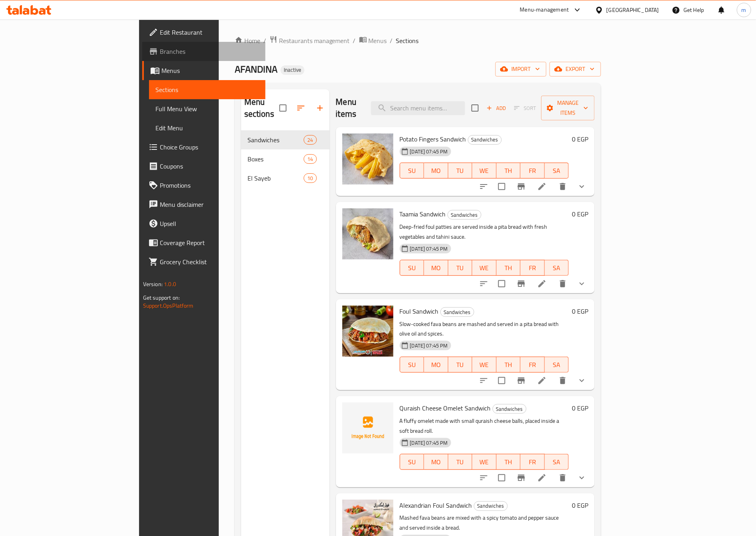 This screenshot has width=756, height=536. I want to click on span: Select section first, so click(525, 108).